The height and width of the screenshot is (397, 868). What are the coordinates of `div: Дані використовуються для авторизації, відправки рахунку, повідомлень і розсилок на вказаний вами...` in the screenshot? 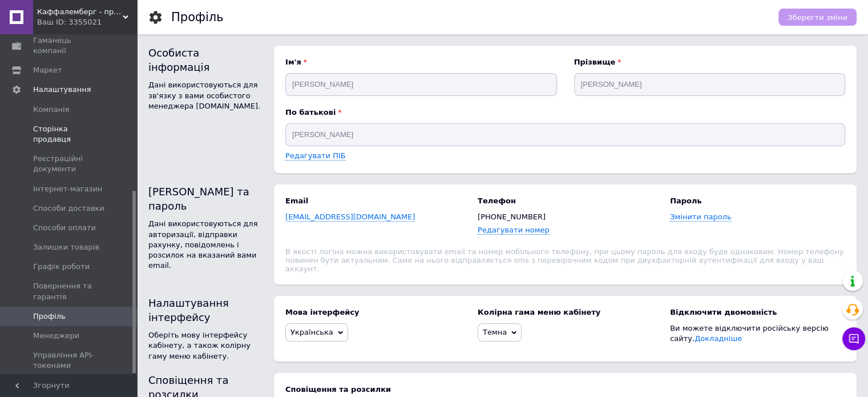 It's located at (206, 244).